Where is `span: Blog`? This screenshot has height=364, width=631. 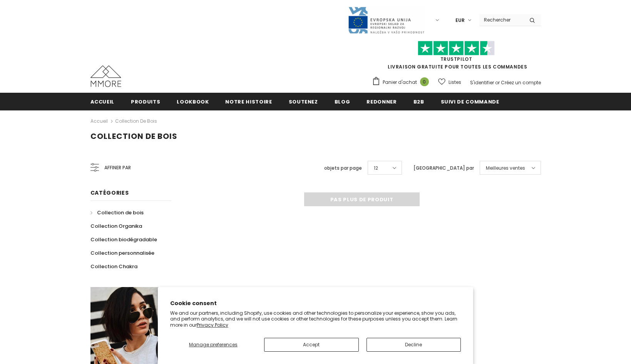 span: Blog is located at coordinates (342, 102).